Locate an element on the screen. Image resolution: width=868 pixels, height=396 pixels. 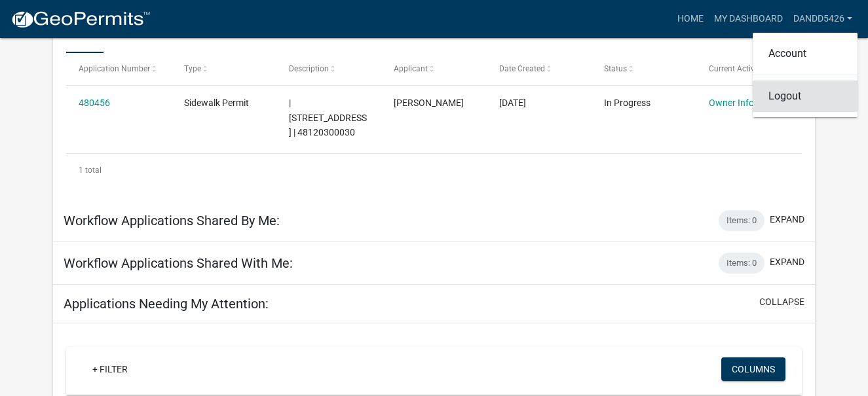
datatable-header-cell: Type is located at coordinates (224, 68).